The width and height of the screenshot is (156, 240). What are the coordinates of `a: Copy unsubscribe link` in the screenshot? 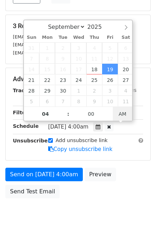 It's located at (80, 149).